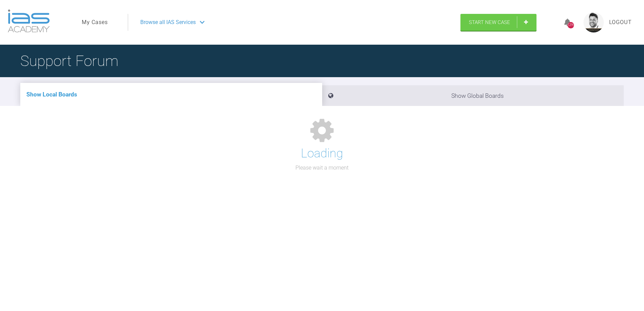  What do you see at coordinates (322, 168) in the screenshot?
I see `p: Please wait a moment` at bounding box center [322, 168].